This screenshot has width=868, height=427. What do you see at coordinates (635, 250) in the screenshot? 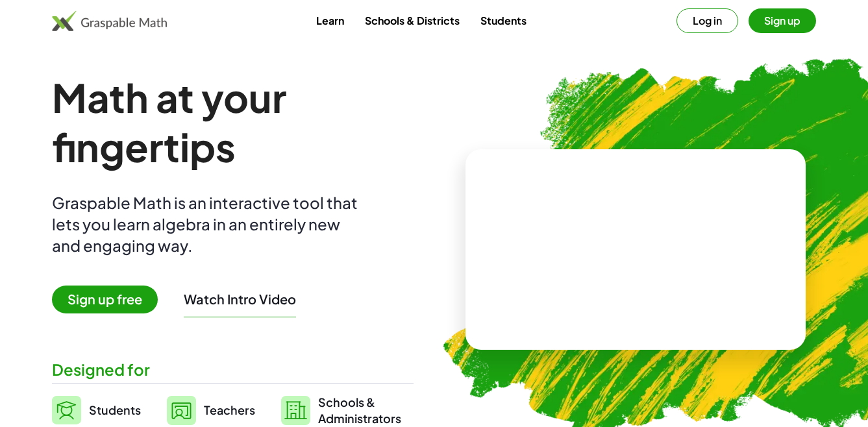
I see `video: What is this? This is dynamic math notation. Dynamic math notation plays a central role in how Gr...` at bounding box center [635, 250].